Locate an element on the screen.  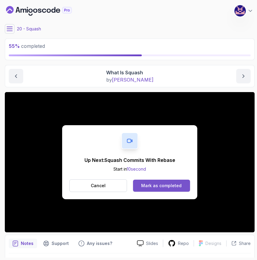
p: Slides is located at coordinates (152, 244).